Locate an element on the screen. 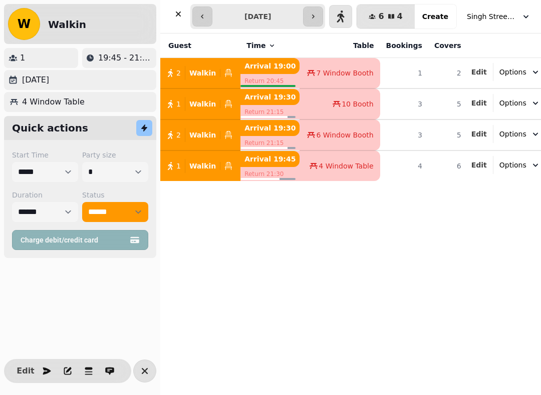 Image resolution: width=541 pixels, height=395 pixels. p: Arrival 19:00 is located at coordinates (270, 66).